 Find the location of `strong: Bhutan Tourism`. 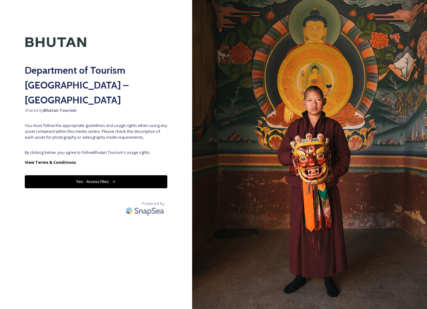

strong: Bhutan Tourism is located at coordinates (60, 110).